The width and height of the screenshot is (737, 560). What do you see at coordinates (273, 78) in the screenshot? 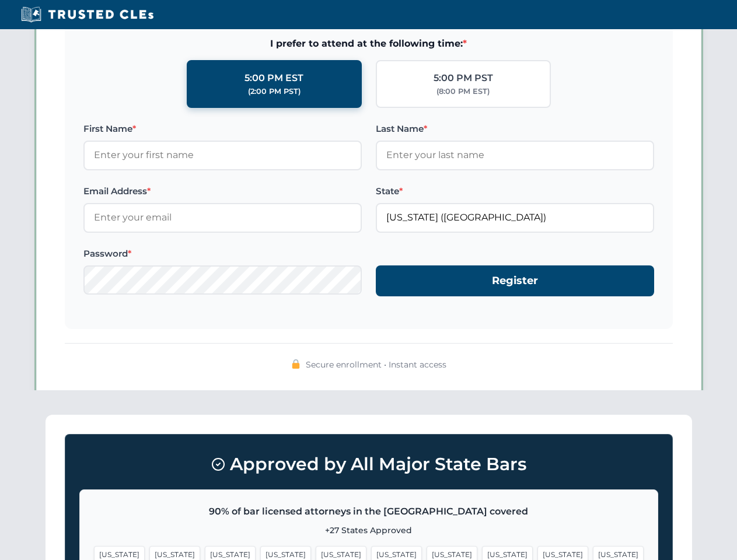
I see `div: 5:00 PM EST` at bounding box center [273, 78].